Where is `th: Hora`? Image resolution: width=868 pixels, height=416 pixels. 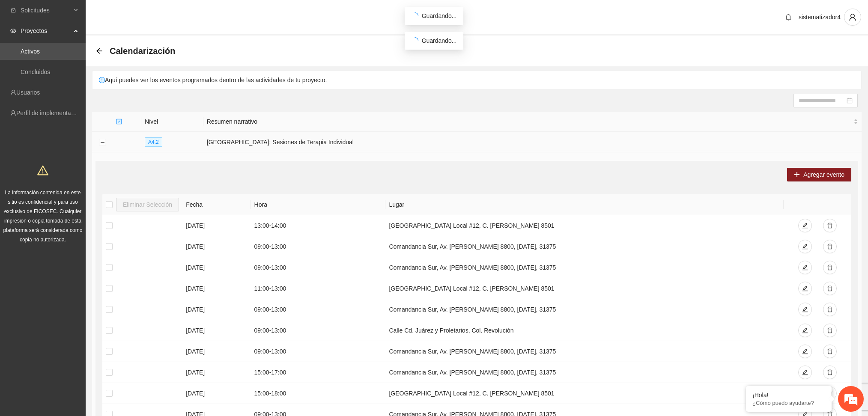
th: Hora is located at coordinates (319, 205).